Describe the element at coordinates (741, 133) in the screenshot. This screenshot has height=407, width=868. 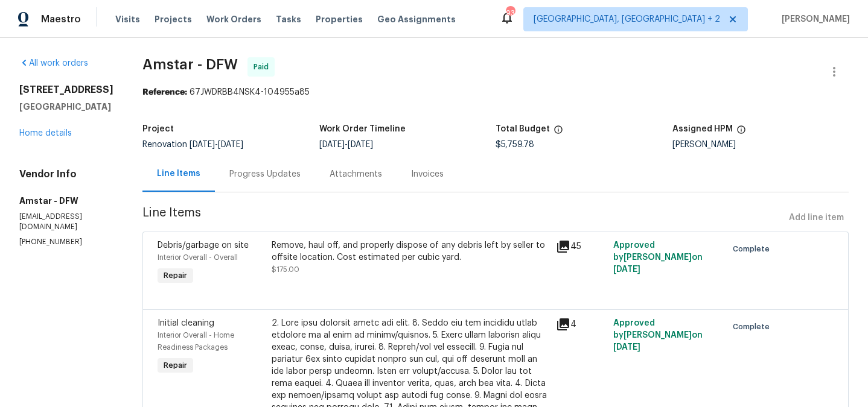
I see `span: The hpm assigned to this work order.` at that location.